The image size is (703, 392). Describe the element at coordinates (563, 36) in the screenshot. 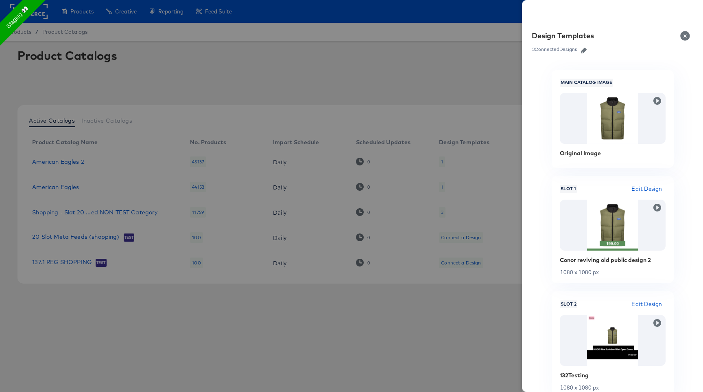

I see `div: Design Templates` at that location.